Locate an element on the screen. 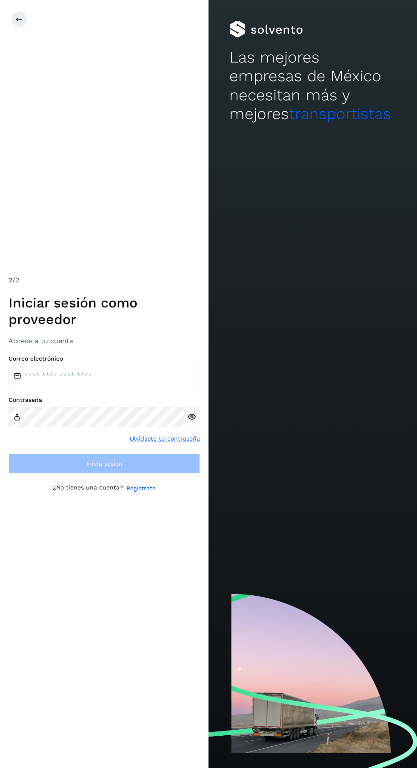  div: /2 is located at coordinates (104, 280).